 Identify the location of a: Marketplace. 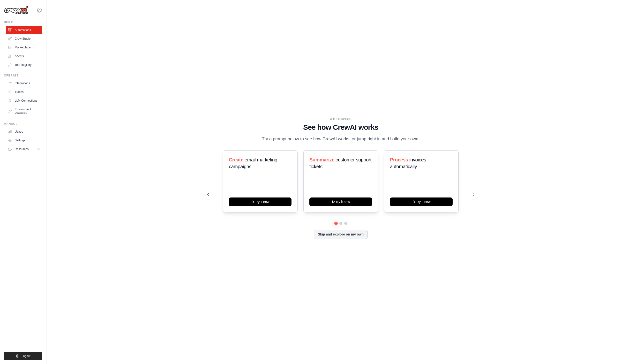
(24, 47).